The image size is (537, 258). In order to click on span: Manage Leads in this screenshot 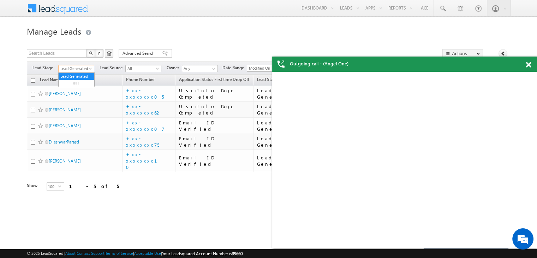, I will do `click(54, 31)`.